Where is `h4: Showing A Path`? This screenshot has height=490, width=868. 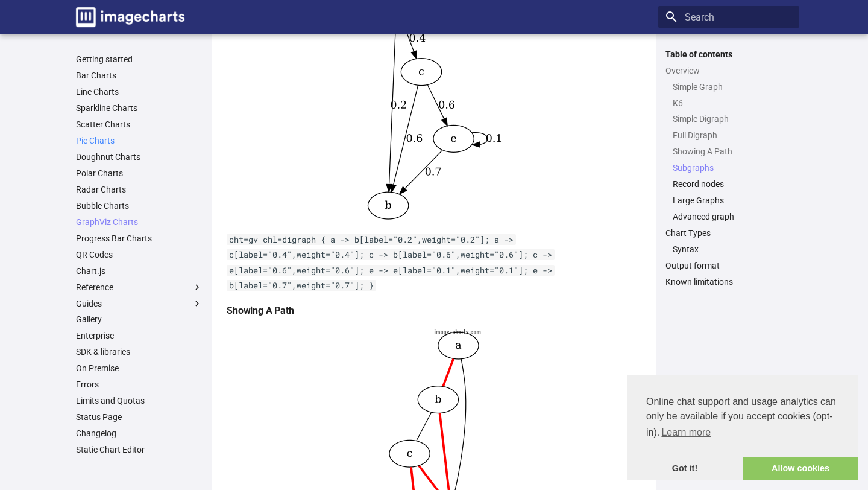 h4: Showing A Path is located at coordinates (434, 310).